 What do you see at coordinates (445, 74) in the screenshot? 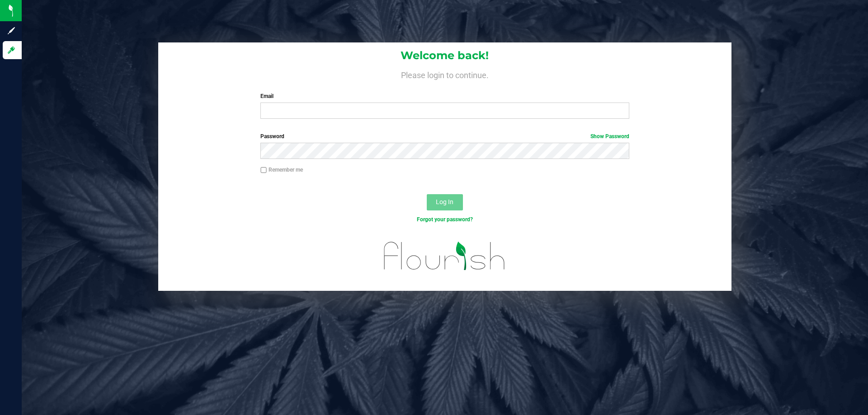
I see `h4: Please login to continue.` at bounding box center [445, 74].